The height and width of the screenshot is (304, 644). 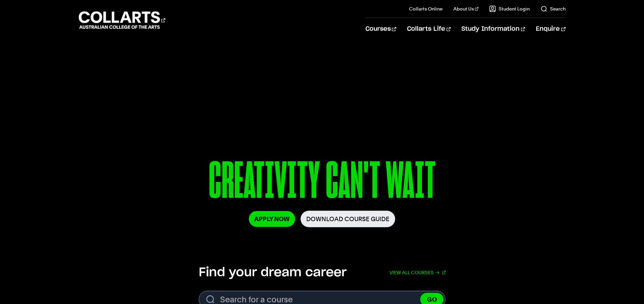 I want to click on a: View all courses, so click(x=418, y=273).